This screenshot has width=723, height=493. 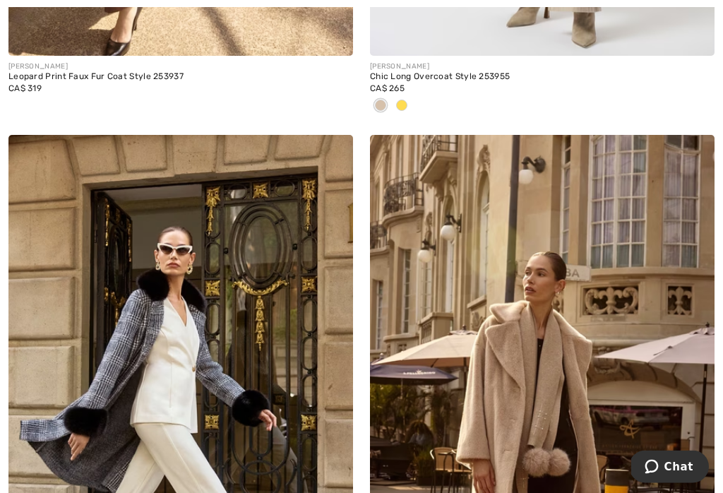 What do you see at coordinates (25, 89) in the screenshot?
I see `span: CA$ 319` at bounding box center [25, 89].